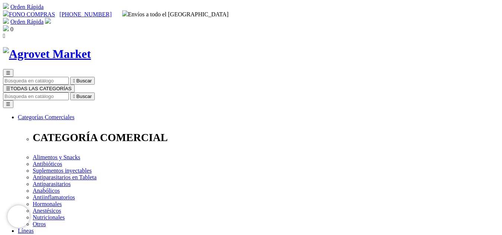 This screenshot has width=502, height=235. I want to click on a: Líneas, so click(26, 231).